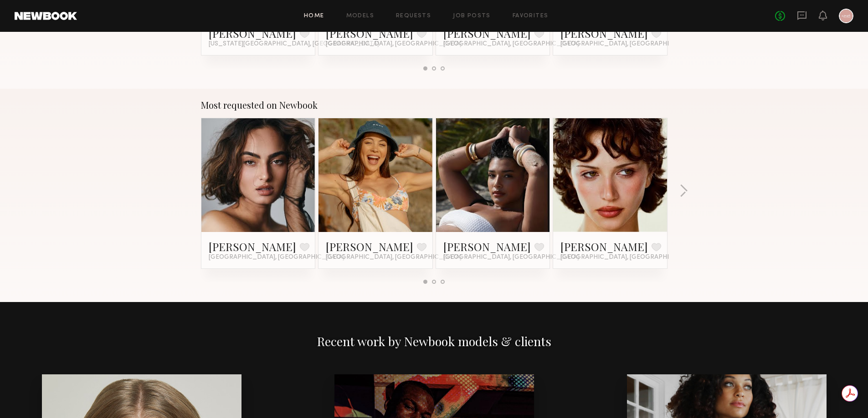 This screenshot has width=868, height=418. I want to click on a: Models, so click(360, 15).